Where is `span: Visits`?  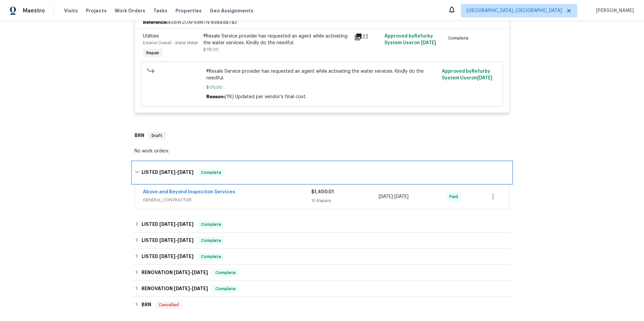 span: Visits is located at coordinates (71, 11).